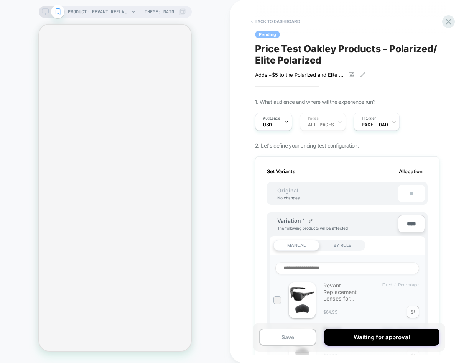  I want to click on span: USD, so click(267, 125).